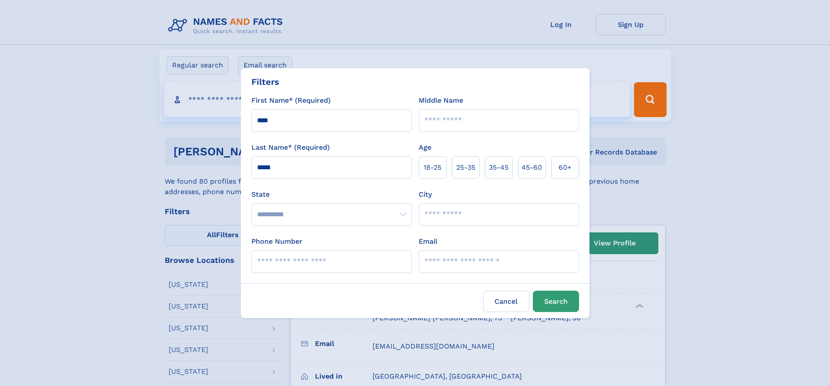  I want to click on div: Filters, so click(265, 82).